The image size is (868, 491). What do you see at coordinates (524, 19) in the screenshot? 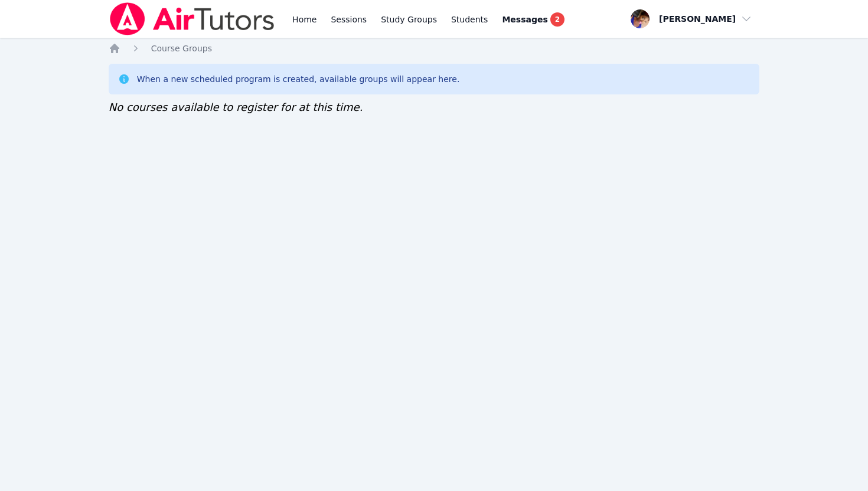
I see `span: Messages` at bounding box center [524, 19].